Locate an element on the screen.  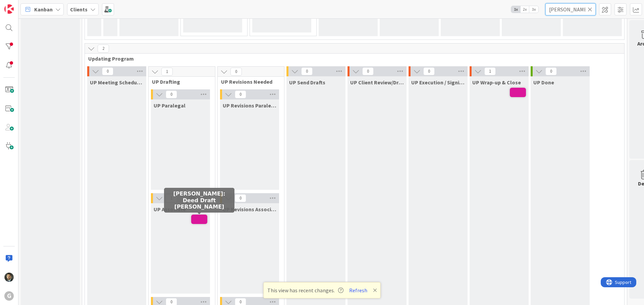
span: 3x is located at coordinates (534, 9).